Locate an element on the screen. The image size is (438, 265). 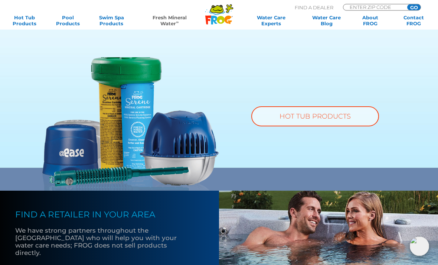
a: Fresh MineralWater∞ is located at coordinates (170, 20).